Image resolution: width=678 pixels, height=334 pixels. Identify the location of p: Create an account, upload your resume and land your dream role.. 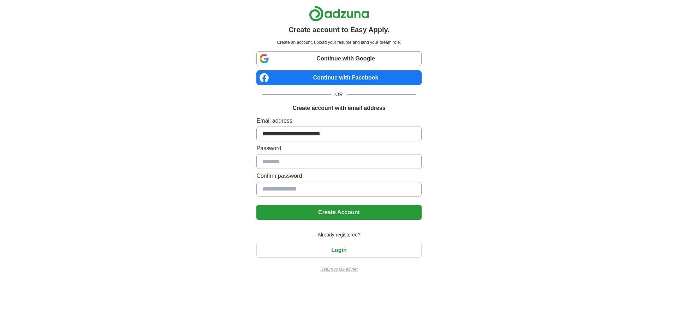
(339, 42).